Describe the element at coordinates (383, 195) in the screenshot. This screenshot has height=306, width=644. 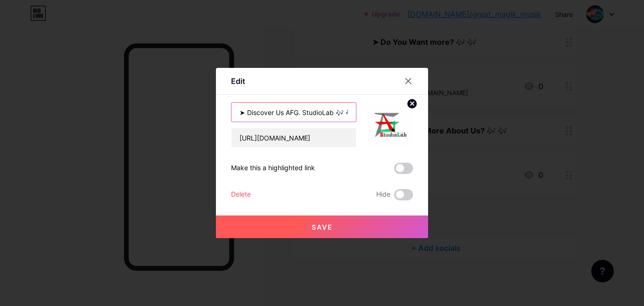
I see `span: Hide` at that location.